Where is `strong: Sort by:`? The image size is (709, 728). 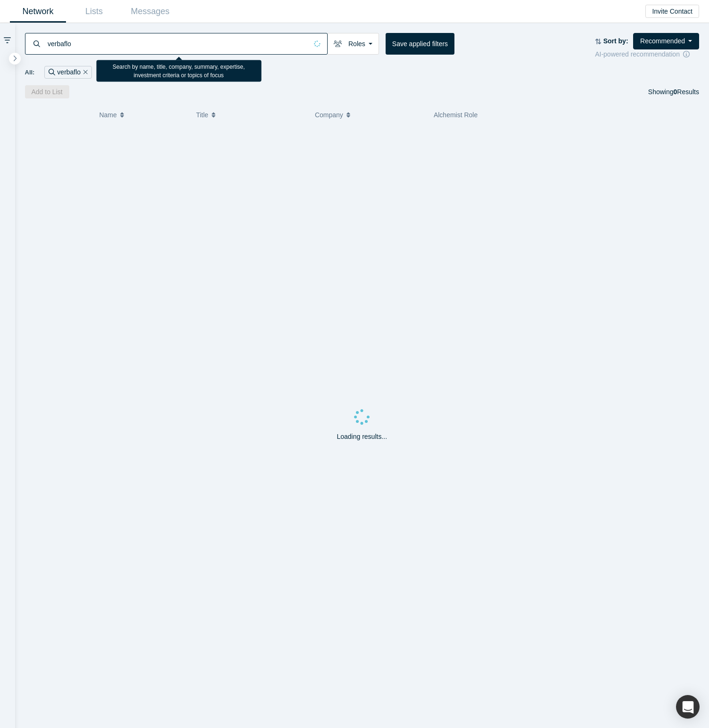
strong: Sort by: is located at coordinates (616, 41).